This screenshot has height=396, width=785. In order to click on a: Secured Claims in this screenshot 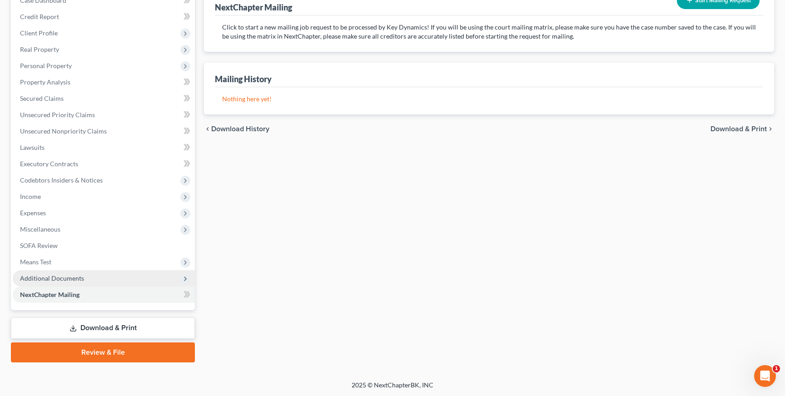, I will do `click(104, 99)`.